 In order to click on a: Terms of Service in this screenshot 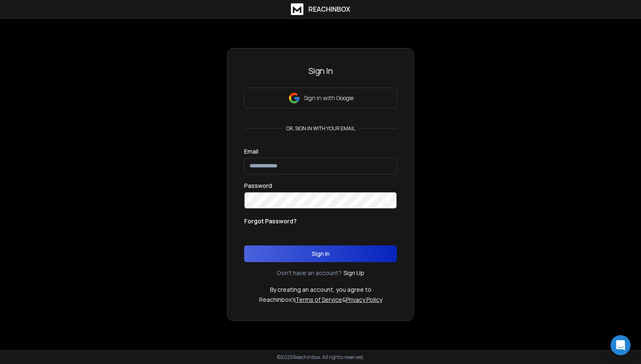, I will do `click(319, 299)`.